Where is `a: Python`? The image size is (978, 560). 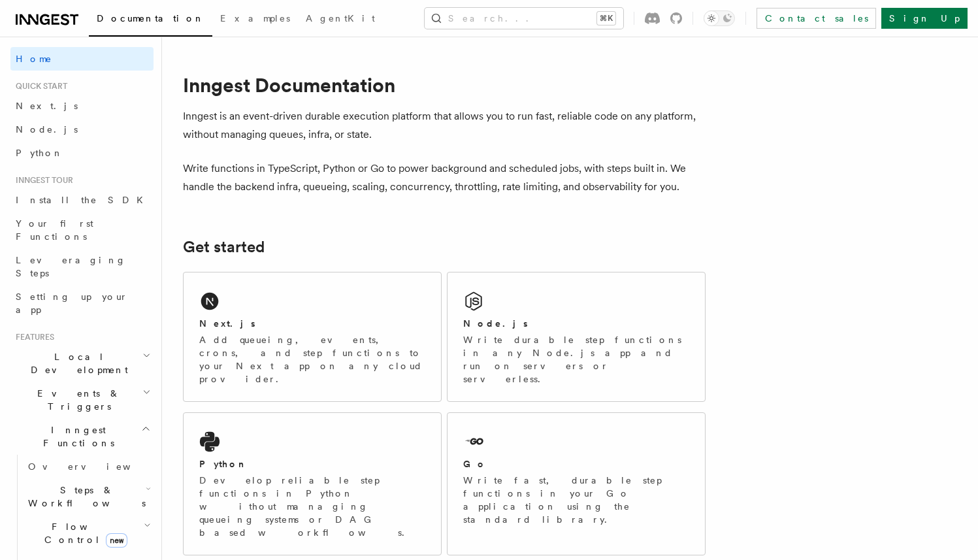 a: Python is located at coordinates (82, 152).